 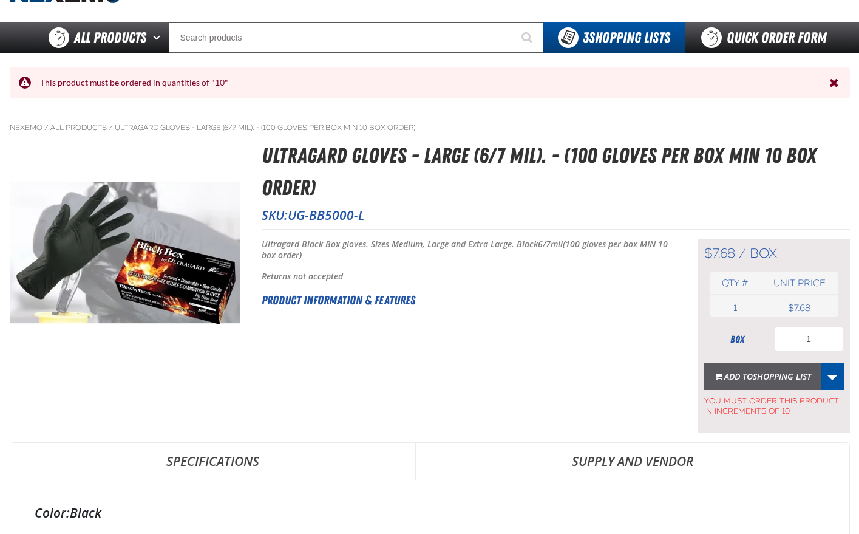 What do you see at coordinates (586, 38) in the screenshot?
I see `strong: 3` at bounding box center [586, 38].